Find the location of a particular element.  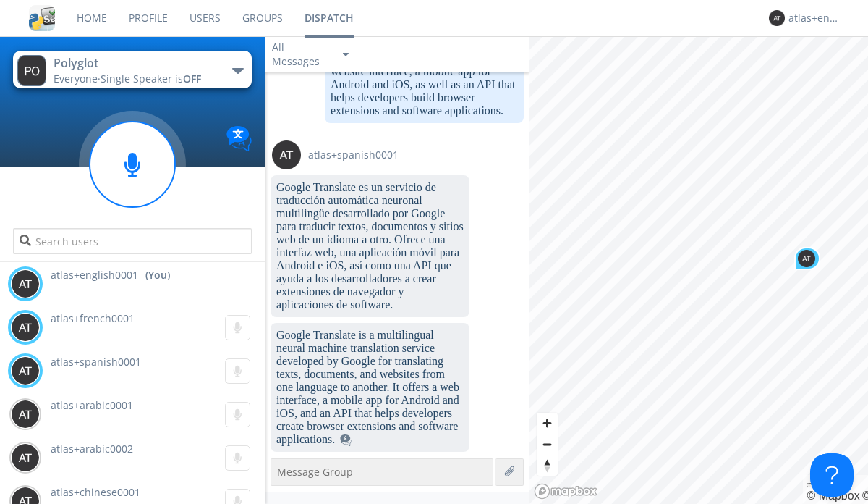

button: Zoom out is located at coordinates (547, 444).